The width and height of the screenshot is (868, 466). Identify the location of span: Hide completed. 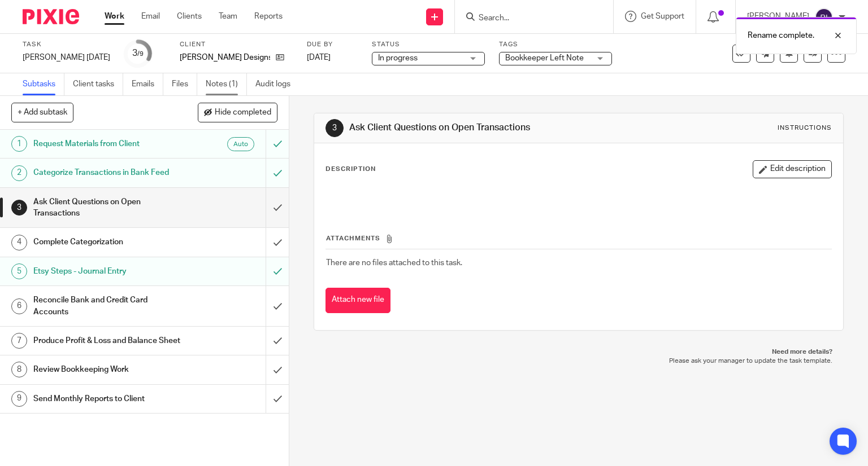
(243, 113).